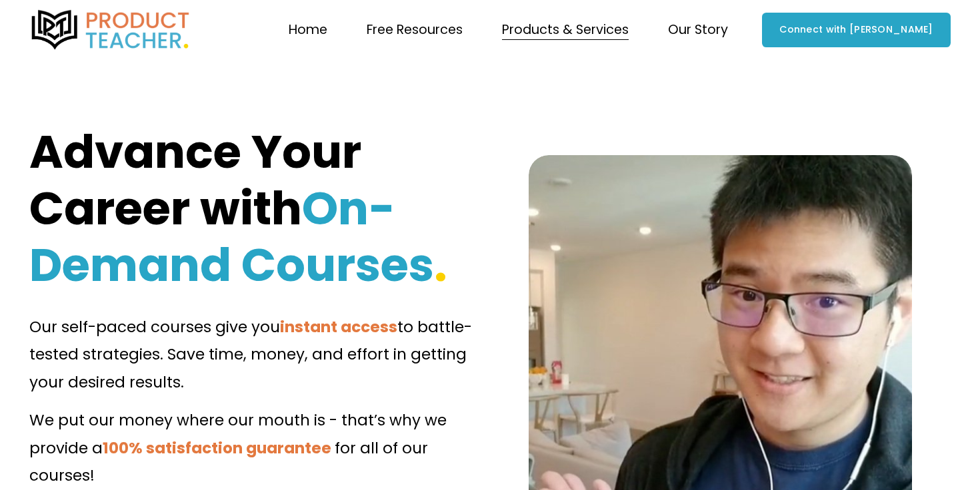  What do you see at coordinates (250, 354) in the screenshot?
I see `span: to battle-tested strategies. Save time, money, and effort in getting your desired results.` at bounding box center [250, 354].